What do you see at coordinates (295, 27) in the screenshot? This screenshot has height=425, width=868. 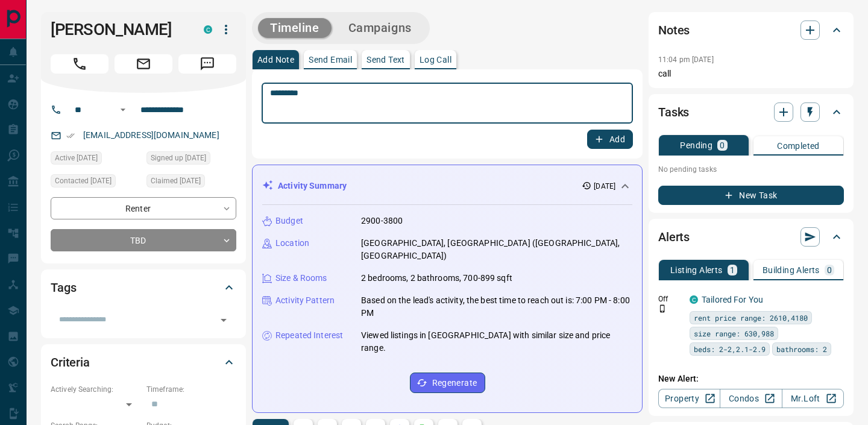 I see `button: Timeline` at bounding box center [295, 27].